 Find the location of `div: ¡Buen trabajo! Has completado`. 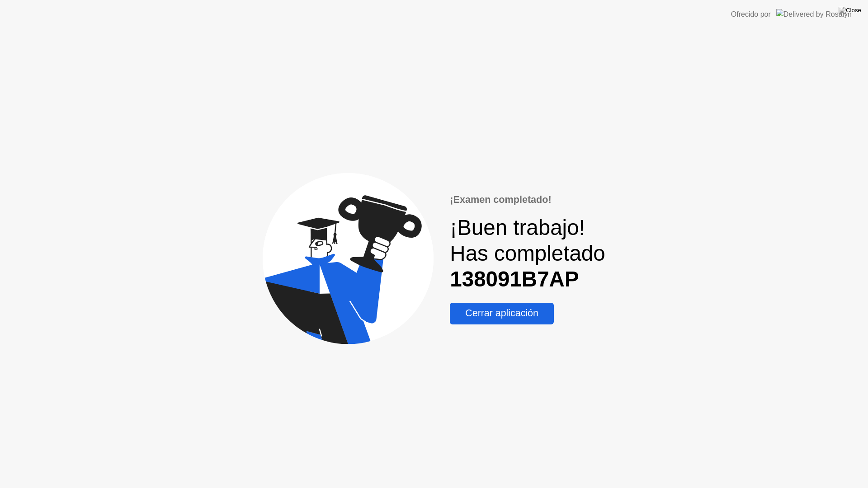

div: ¡Buen trabajo! Has completado is located at coordinates (527, 253).